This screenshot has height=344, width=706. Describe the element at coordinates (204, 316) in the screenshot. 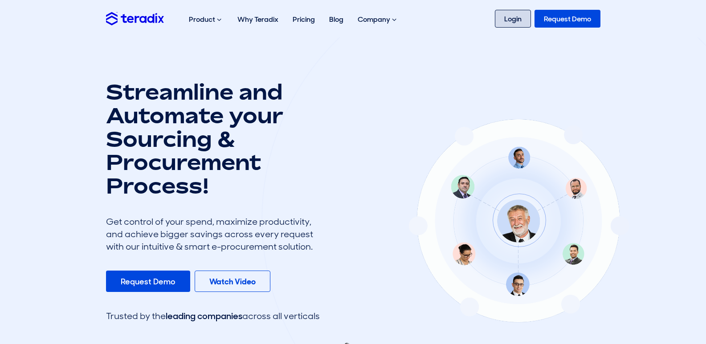

I see `span: leading companies` at that location.